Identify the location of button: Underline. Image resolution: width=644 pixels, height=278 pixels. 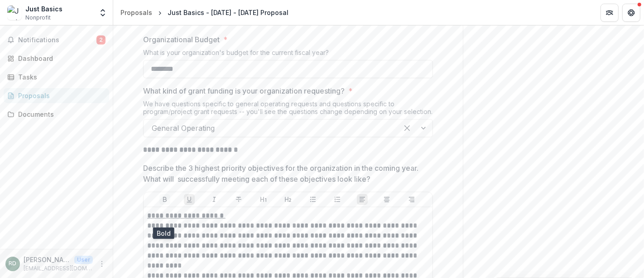
(189, 199).